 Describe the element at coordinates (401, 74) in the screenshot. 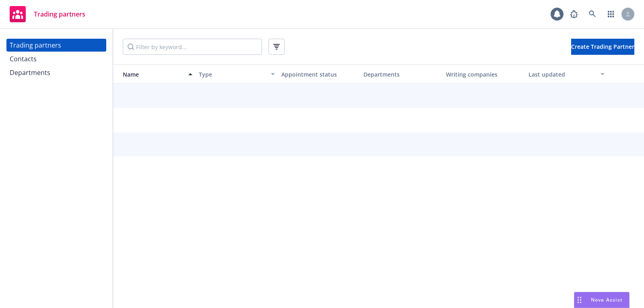

I see `button: Departments` at that location.